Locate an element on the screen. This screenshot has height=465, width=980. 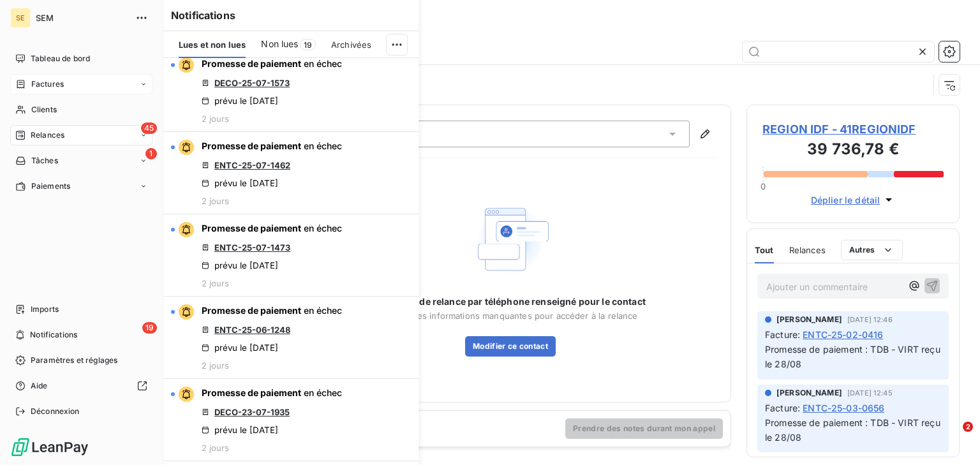
span: Ajouter les informations manquantes pour accéder à la relance is located at coordinates (510, 315).